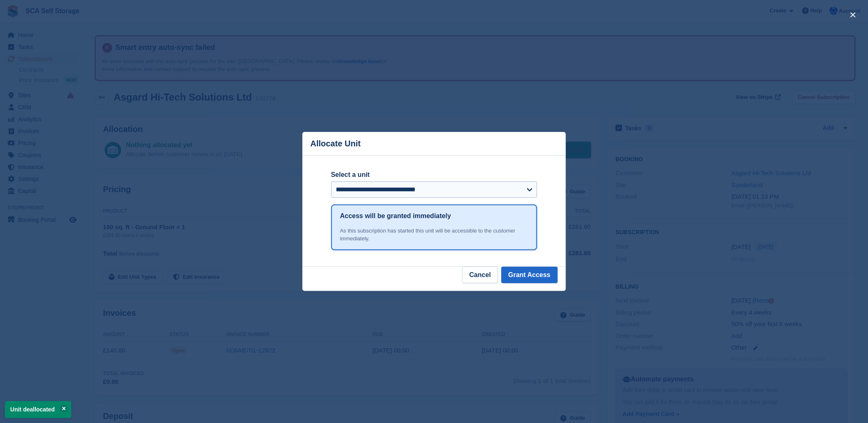 The width and height of the screenshot is (868, 423). I want to click on label: Select a unit, so click(434, 174).